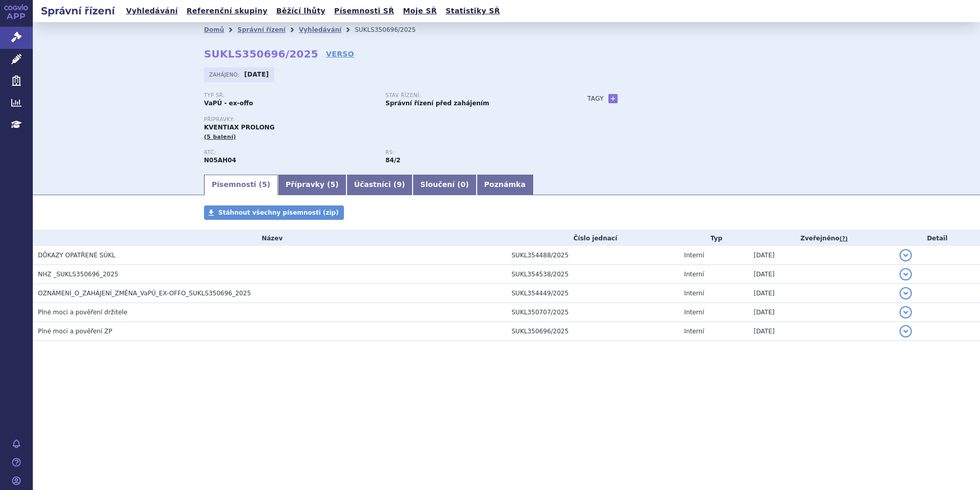 This screenshot has width=980, height=490. Describe the element at coordinates (226, 74) in the screenshot. I see `span: Zahájeno:` at that location.